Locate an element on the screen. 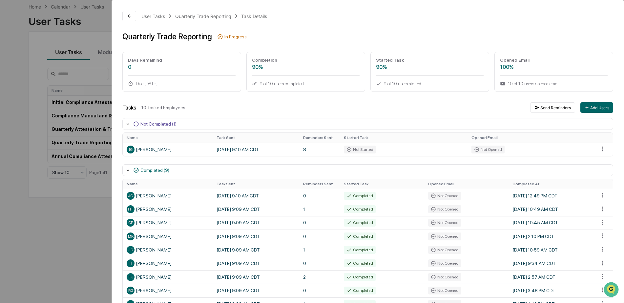 This screenshot has height=303, width=624. div: 9 of 10 users started is located at coordinates (430, 84).